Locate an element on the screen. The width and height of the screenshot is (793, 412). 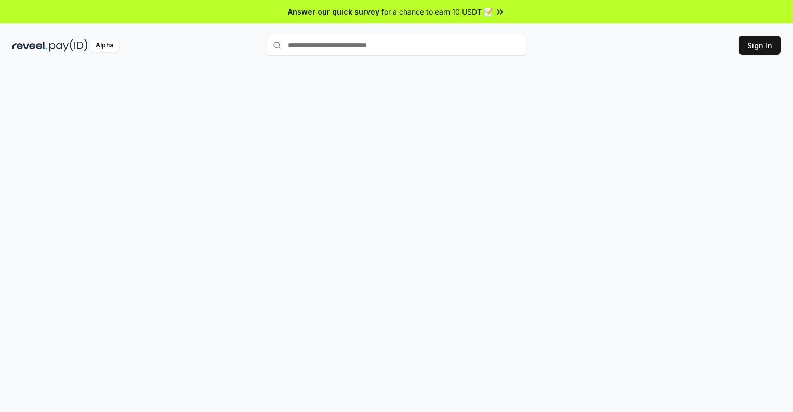
span: Answer our quick survey is located at coordinates (334, 11).